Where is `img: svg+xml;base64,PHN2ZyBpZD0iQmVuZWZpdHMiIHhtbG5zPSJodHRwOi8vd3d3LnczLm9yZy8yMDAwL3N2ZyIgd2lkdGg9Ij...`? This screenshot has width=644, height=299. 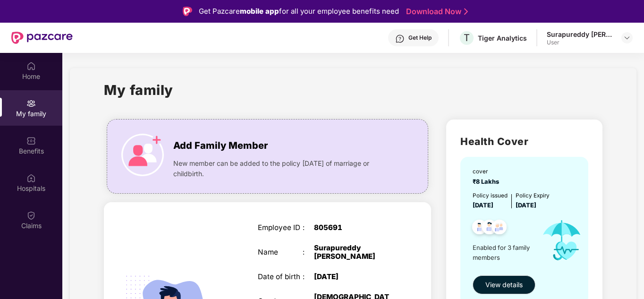
img: svg+xml;base64,PHN2ZyBpZD0iQmVuZWZpdHMiIHhtbG5zPSJodHRwOi8vd3d3LnczLm9yZy8yMDAwL3N2ZyIgd2lkdGg9Ij... is located at coordinates (31, 140).